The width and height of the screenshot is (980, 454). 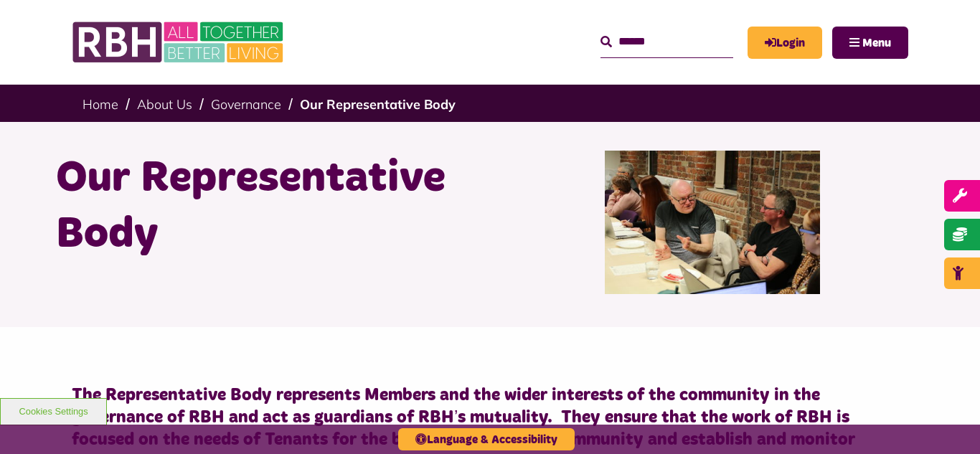 I want to click on button: Navigation, so click(x=870, y=43).